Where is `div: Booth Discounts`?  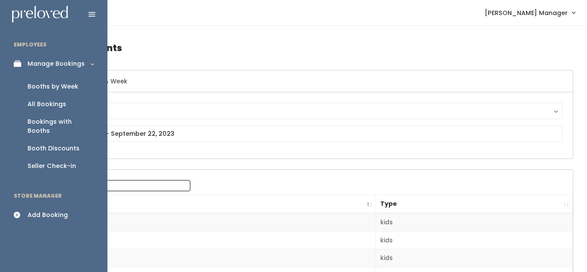
div: Booth Discounts is located at coordinates (53, 148).